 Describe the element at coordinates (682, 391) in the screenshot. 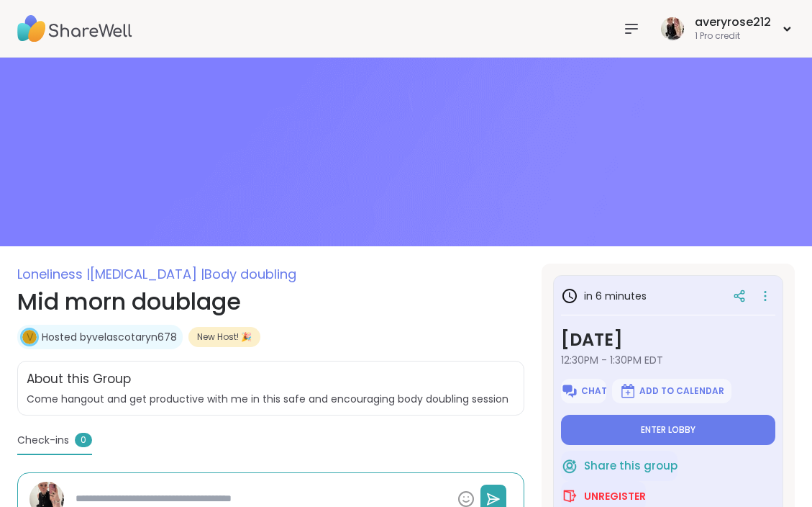

I see `span: Add to Calendar` at that location.